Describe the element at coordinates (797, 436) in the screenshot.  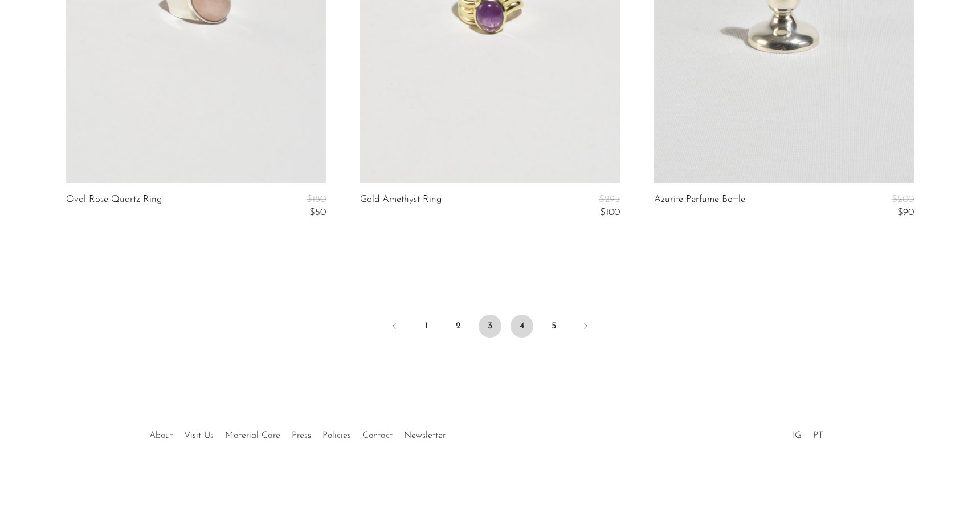
I see `a: IG` at that location.